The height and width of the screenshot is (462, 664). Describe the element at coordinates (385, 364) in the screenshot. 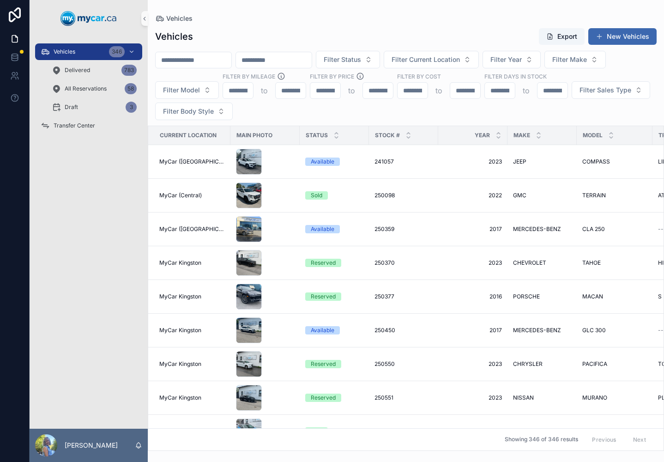

I see `span: 250550` at that location.